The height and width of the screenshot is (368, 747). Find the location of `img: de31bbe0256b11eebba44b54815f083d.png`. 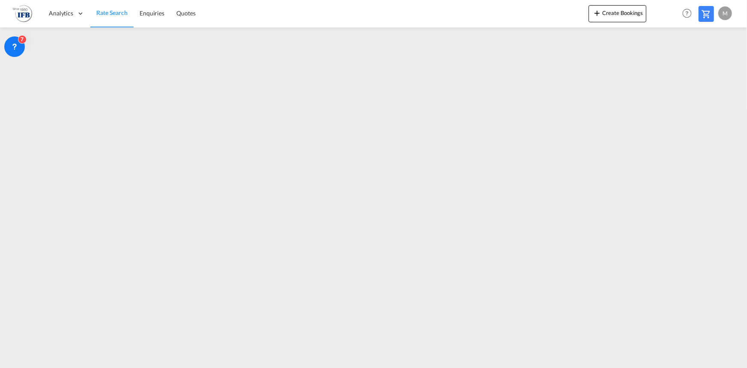

img: de31bbe0256b11eebba44b54815f083d.png is located at coordinates (22, 13).